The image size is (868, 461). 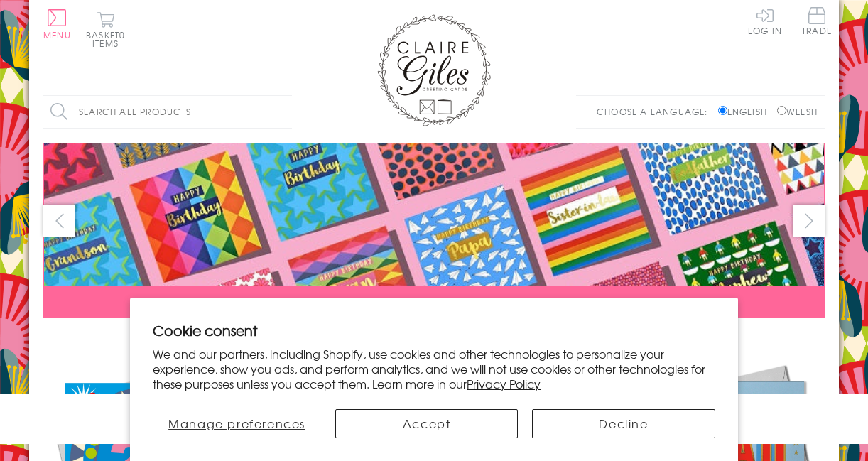 What do you see at coordinates (723, 110) in the screenshot?
I see `input: English` at bounding box center [723, 110].